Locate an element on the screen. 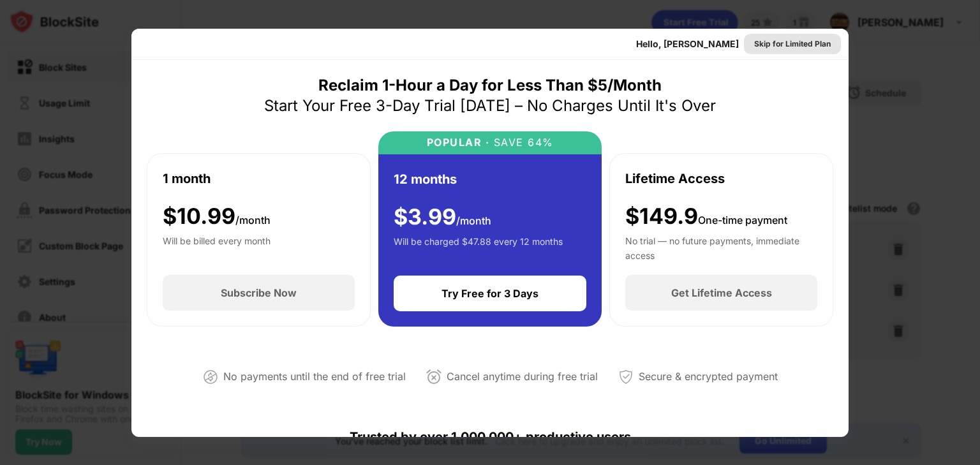 The width and height of the screenshot is (980, 465). img: cancel-anytime is located at coordinates (434, 377).